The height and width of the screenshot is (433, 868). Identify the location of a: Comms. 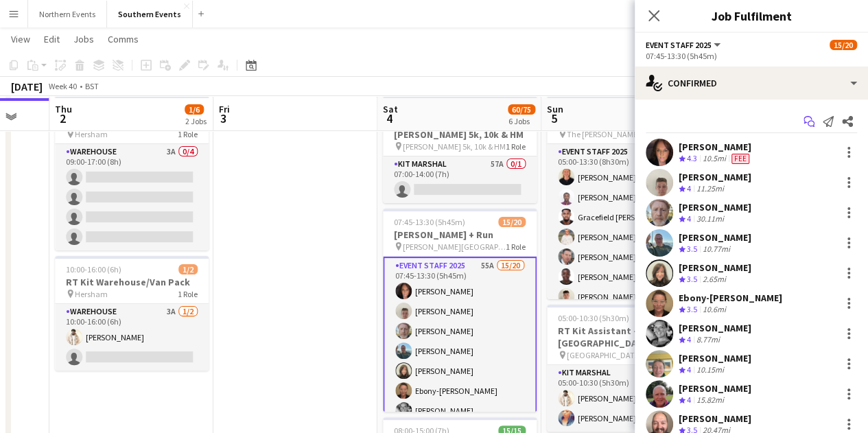
(123, 39).